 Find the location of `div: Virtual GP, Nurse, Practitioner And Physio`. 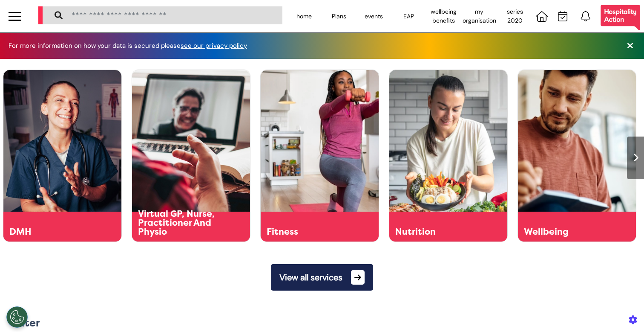

div: Virtual GP, Nurse, Practitioner And Physio is located at coordinates (179, 223).